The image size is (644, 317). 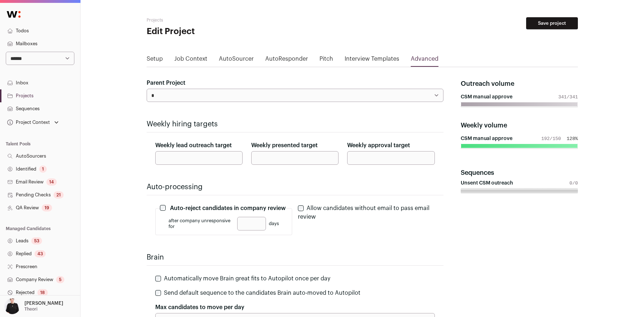 I want to click on a: Interview Templates, so click(x=372, y=60).